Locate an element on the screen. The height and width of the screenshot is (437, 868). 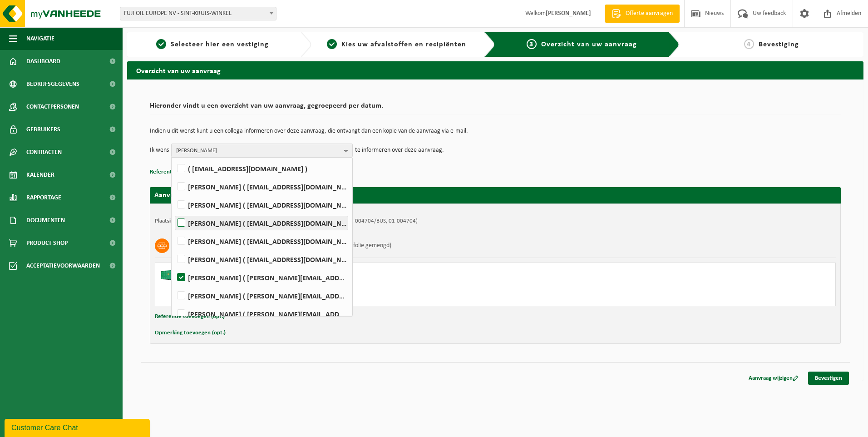
span: Navigatie is located at coordinates (40, 39).